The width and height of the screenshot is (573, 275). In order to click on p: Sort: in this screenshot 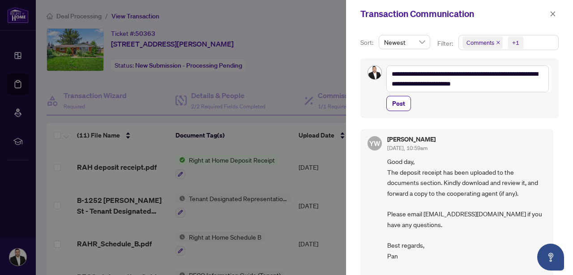, I will do `click(368, 43)`.